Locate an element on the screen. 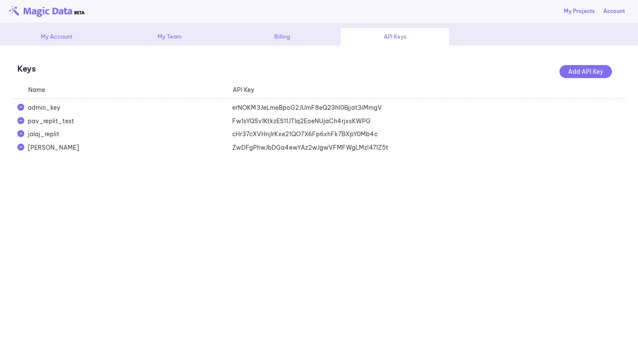 This screenshot has width=638, height=364. div: Add API Key is located at coordinates (586, 72).